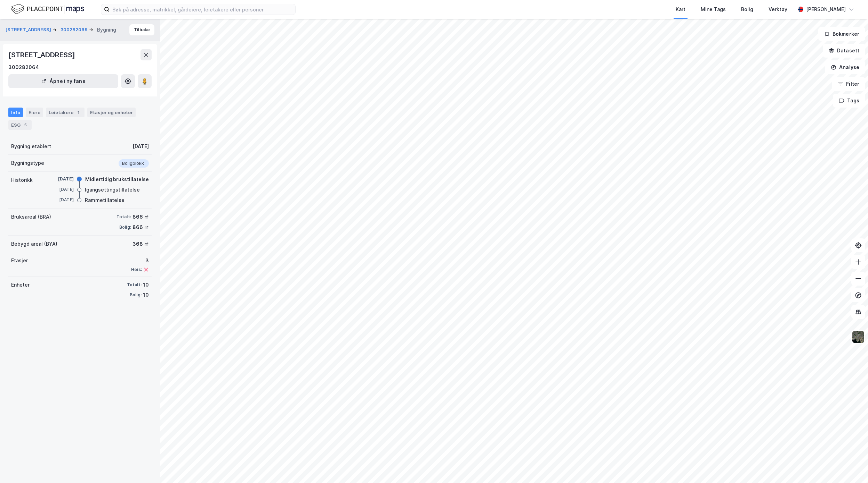 This screenshot has height=483, width=868. What do you see at coordinates (713, 10) in the screenshot?
I see `div: Mine Tags` at bounding box center [713, 10].